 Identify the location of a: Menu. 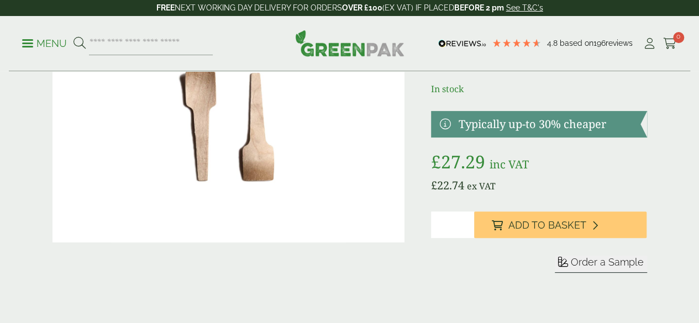
(44, 43).